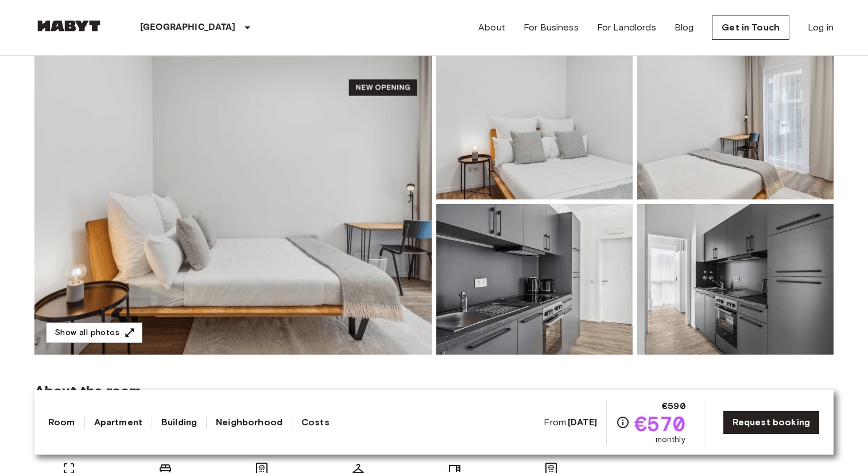 The height and width of the screenshot is (473, 868). What do you see at coordinates (623, 422) in the screenshot?
I see `svg: Check cost overview for full price breakdown. Please note that discounts apply to new joiners onl...` at bounding box center [623, 422].